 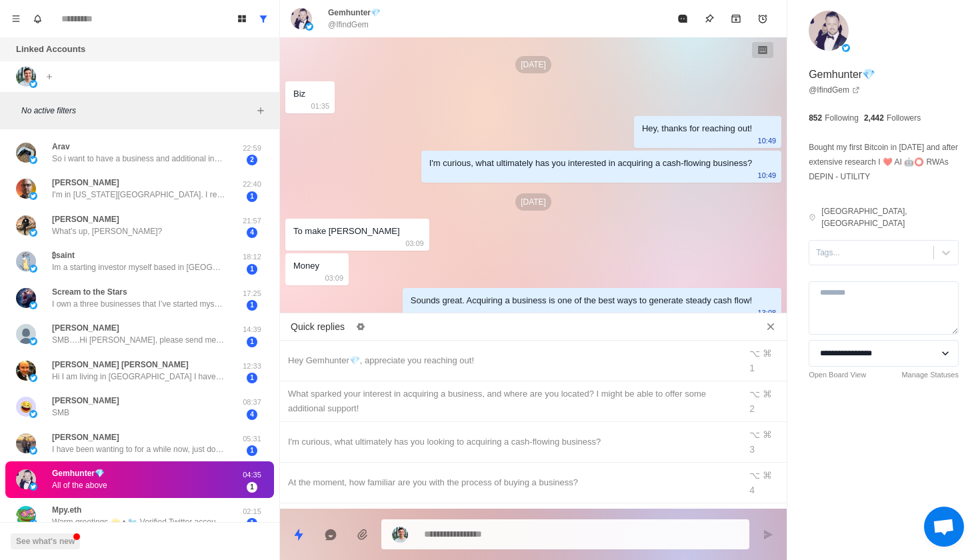 I want to click on p: SMB, so click(x=61, y=413).